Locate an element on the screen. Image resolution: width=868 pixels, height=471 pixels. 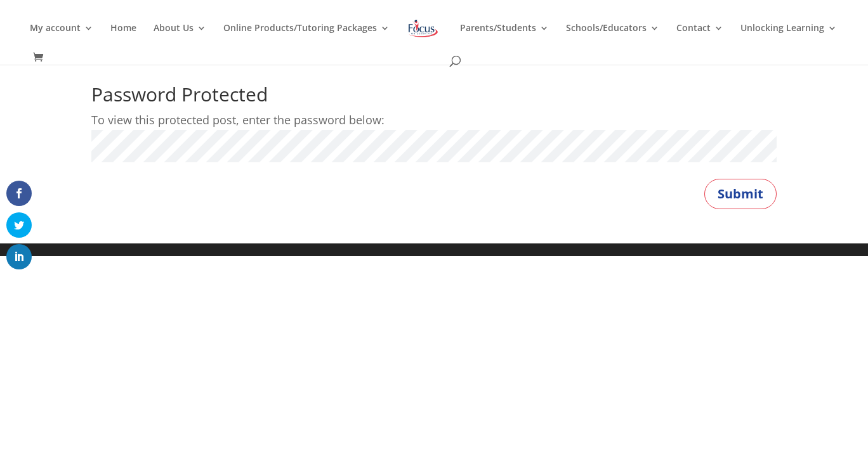
a: Parents/Students is located at coordinates (504, 38).